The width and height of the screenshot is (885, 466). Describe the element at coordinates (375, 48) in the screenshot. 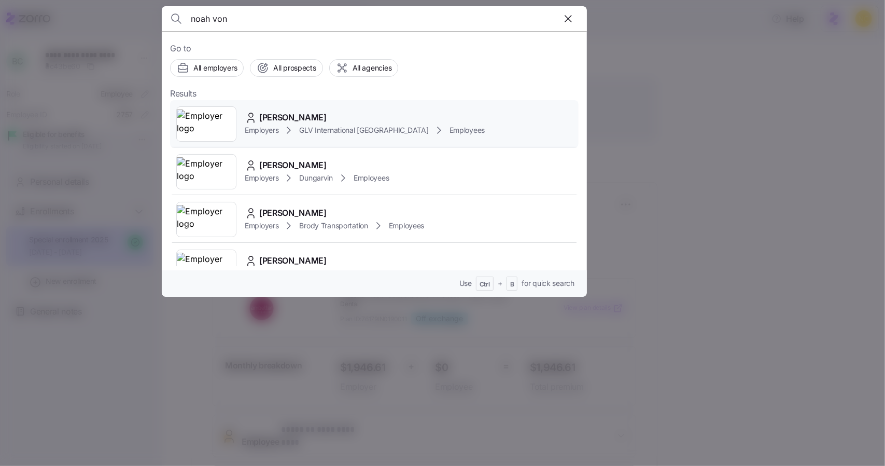

I see `span: Go to` at that location.